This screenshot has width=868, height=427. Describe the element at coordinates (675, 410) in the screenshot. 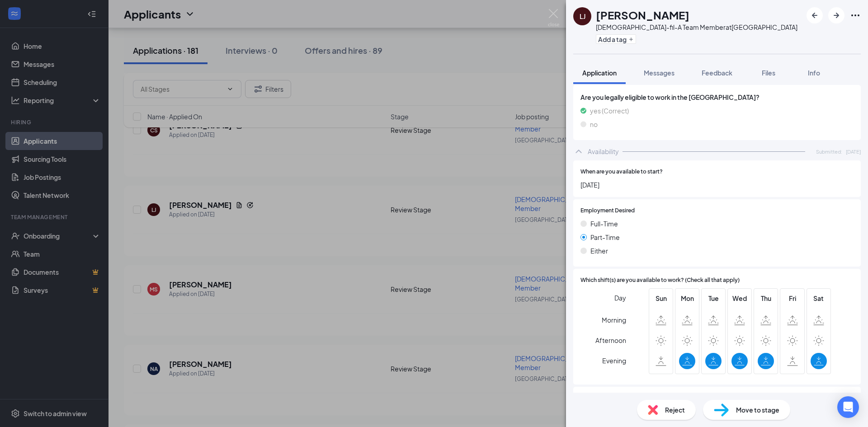

I see `span: Reject` at that location.